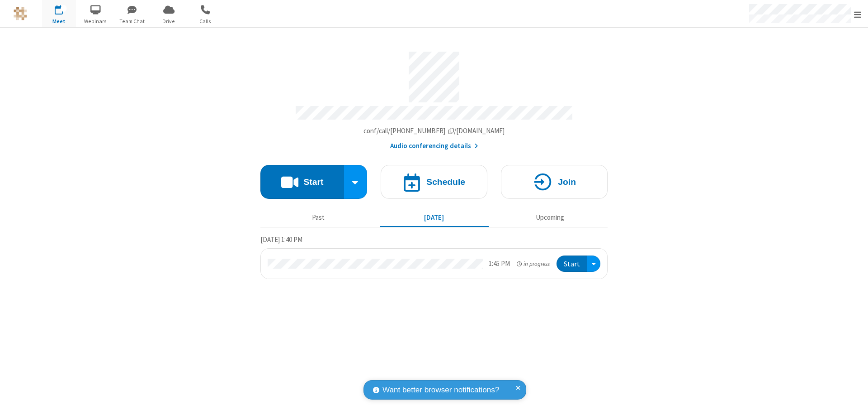 Image resolution: width=868 pixels, height=415 pixels. I want to click on span: Webinars, so click(95, 22).